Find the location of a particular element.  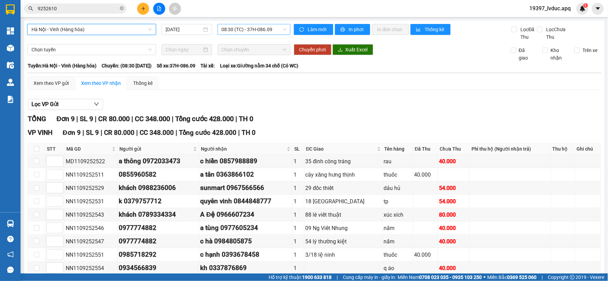

input: Tìm tên, số ĐT hoặc mã đơn is located at coordinates (78, 9).